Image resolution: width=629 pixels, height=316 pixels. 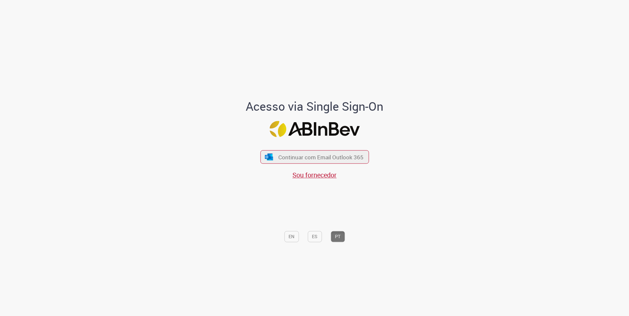 What do you see at coordinates (314, 129) in the screenshot?
I see `img: Logo ABInBev` at bounding box center [314, 129].